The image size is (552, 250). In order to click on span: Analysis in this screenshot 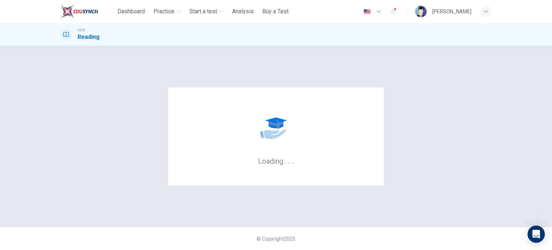, I will do `click(243, 12)`.